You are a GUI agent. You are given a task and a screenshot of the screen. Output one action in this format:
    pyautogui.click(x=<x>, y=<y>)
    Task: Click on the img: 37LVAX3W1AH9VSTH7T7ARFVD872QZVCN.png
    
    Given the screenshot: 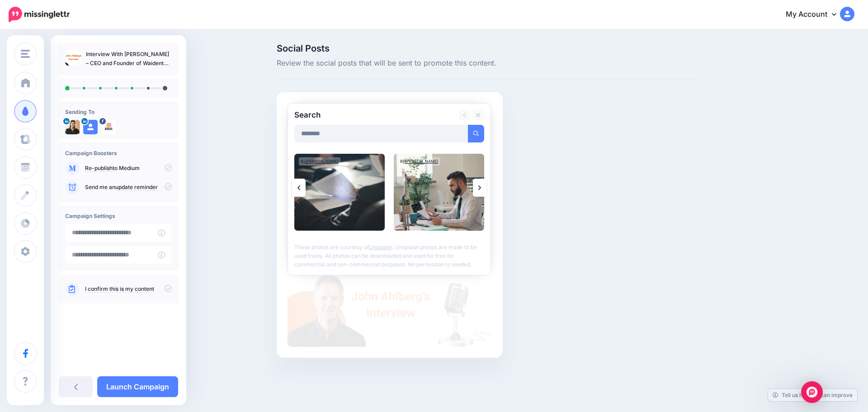 What is the action you would take?
    pyautogui.click(x=390, y=307)
    